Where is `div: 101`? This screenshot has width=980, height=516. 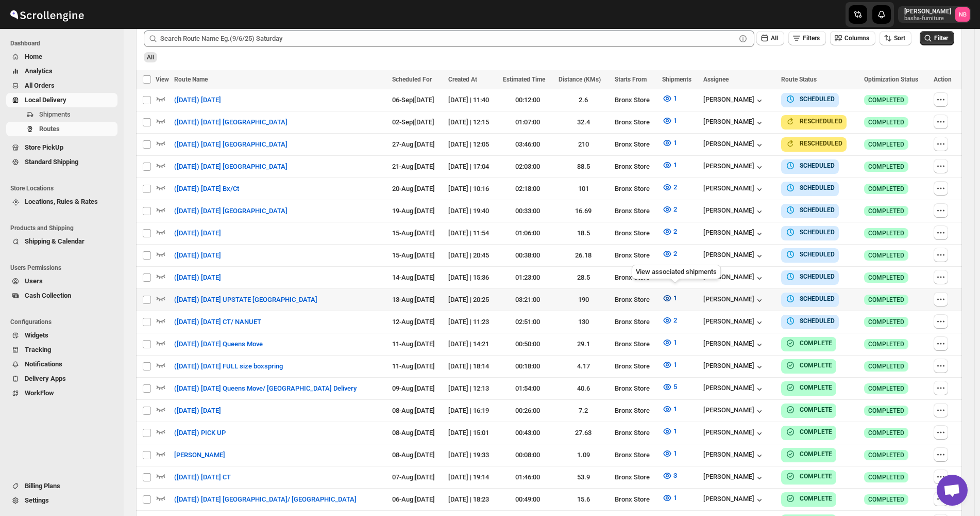
div: 101 is located at coordinates (583, 189).